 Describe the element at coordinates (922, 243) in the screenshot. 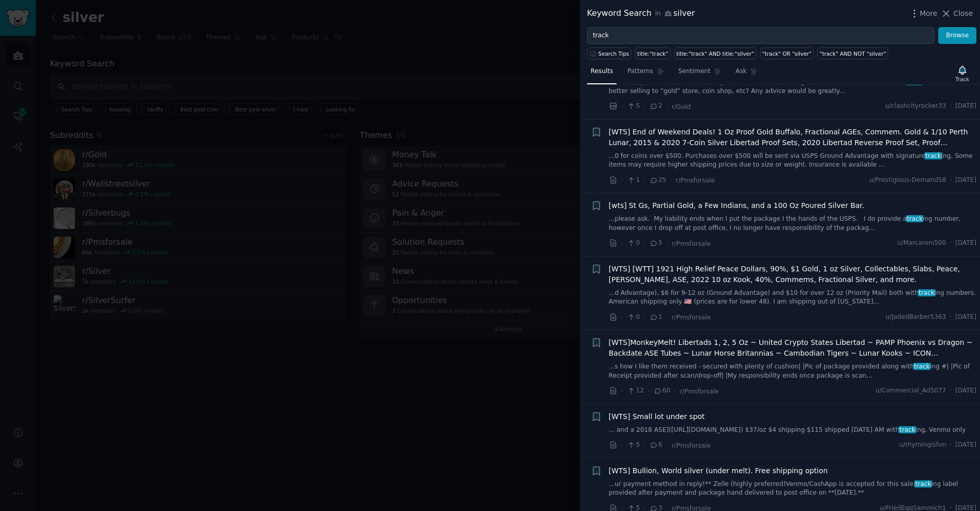

I see `span: u/Marcaroni500` at that location.